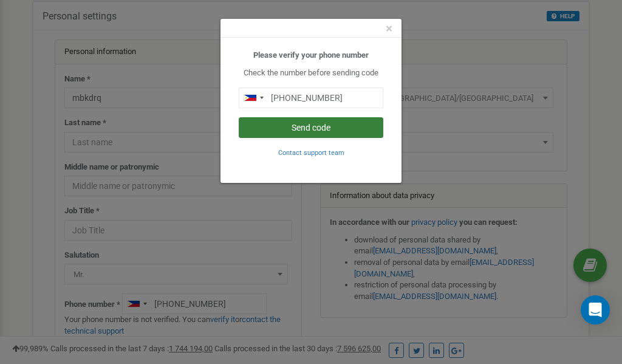 This screenshot has width=622, height=364. Describe the element at coordinates (311, 152) in the screenshot. I see `small: Contact support team` at that location.